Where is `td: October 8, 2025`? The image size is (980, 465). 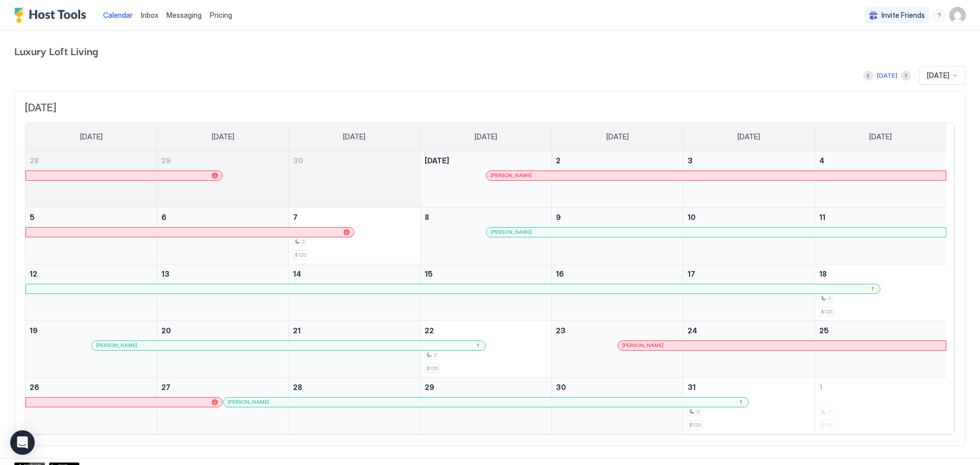
td: October 8, 2025 is located at coordinates (486, 236).